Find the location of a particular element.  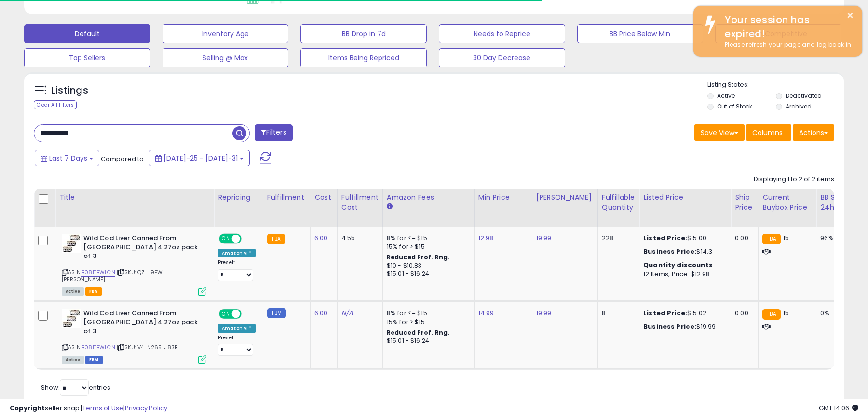

button: Columns is located at coordinates (768, 133).